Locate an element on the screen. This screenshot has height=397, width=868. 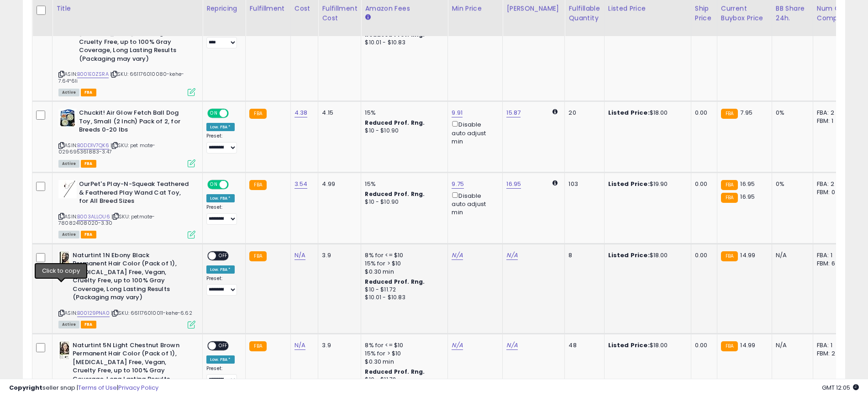
a: B003ALLOU6 is located at coordinates (93, 217).